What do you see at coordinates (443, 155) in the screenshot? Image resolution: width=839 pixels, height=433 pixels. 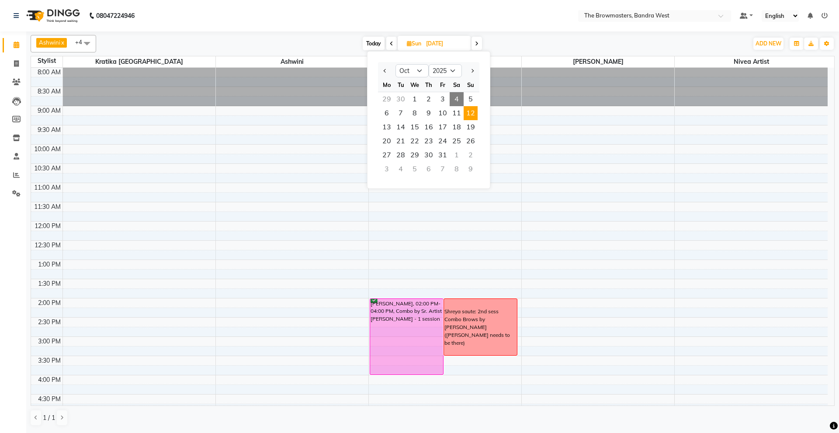 I see `span: 31` at bounding box center [443, 155].